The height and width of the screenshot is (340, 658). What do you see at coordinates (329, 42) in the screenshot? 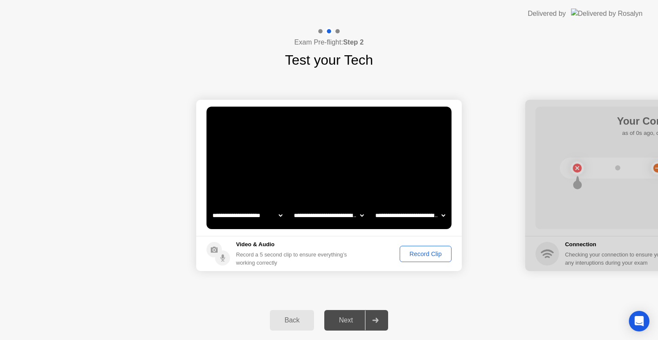
I see `h4: Exam Pre-flight:` at bounding box center [329, 42].